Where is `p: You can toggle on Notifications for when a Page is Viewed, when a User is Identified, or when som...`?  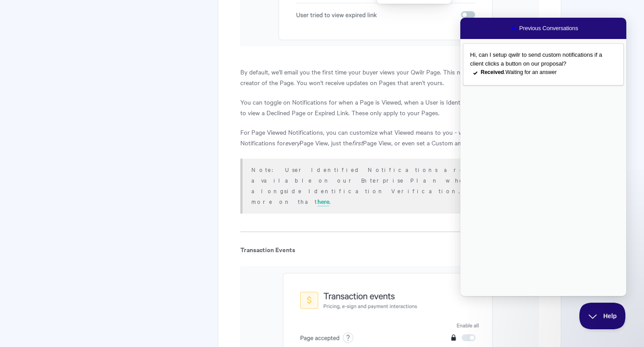
p: You can toggle on Notifications for when a Page is Viewed, when a User is Identified, or when som... is located at coordinates (389, 107).